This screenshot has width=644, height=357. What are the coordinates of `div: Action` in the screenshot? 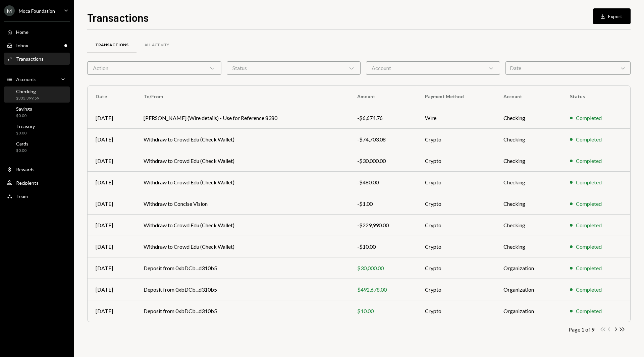 It's located at (154, 68).